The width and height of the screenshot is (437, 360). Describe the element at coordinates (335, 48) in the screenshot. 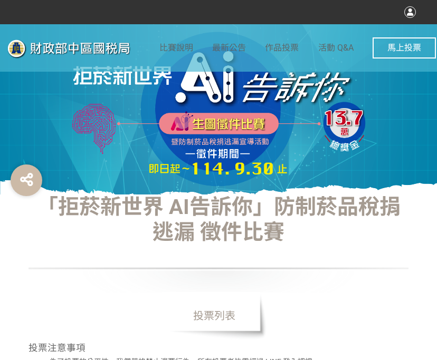

I see `a: 活動 Q&A` at that location.